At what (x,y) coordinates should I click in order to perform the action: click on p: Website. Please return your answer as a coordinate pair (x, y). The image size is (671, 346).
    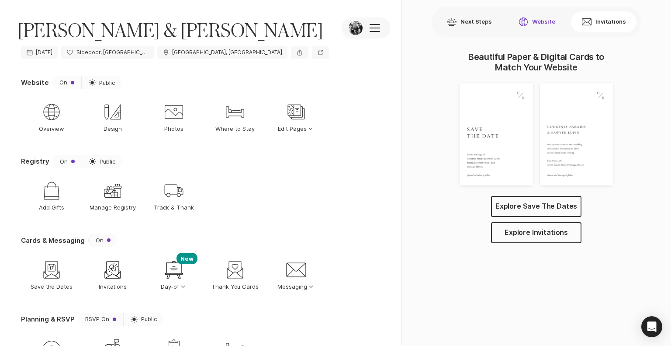
    Looking at the image, I should click on (35, 82).